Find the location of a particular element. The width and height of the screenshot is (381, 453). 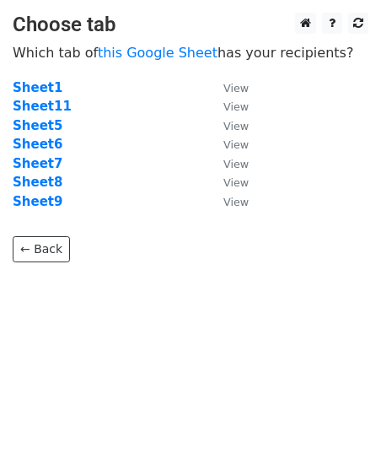

strong: Sheet8 is located at coordinates (37, 182).